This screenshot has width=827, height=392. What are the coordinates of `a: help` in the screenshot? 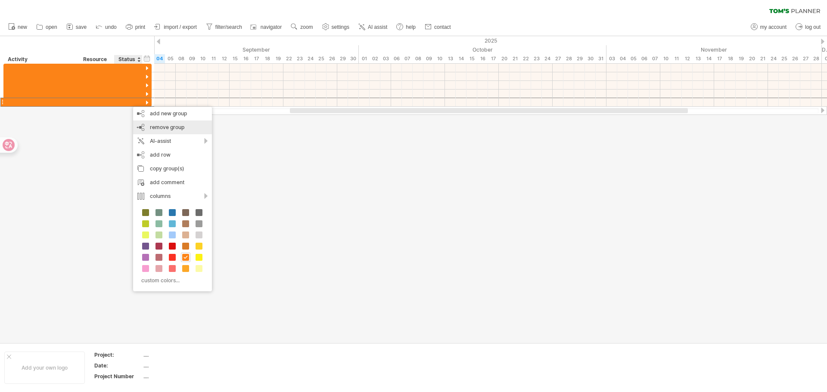 It's located at (406, 27).